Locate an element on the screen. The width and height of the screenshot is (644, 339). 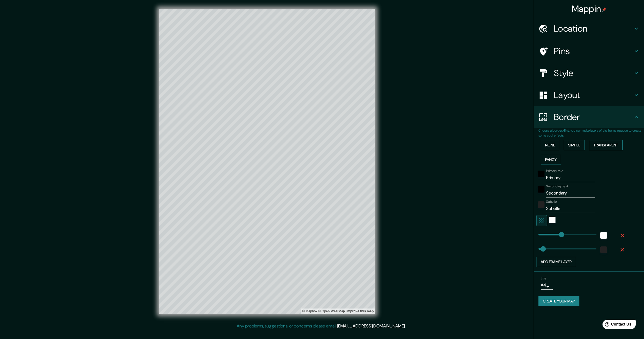
h4: Border is located at coordinates (593, 117).